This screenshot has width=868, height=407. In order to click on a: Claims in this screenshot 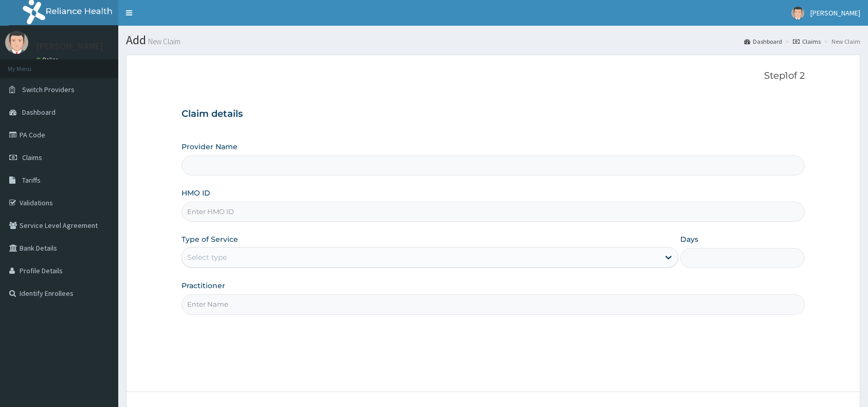, I will do `click(807, 41)`.